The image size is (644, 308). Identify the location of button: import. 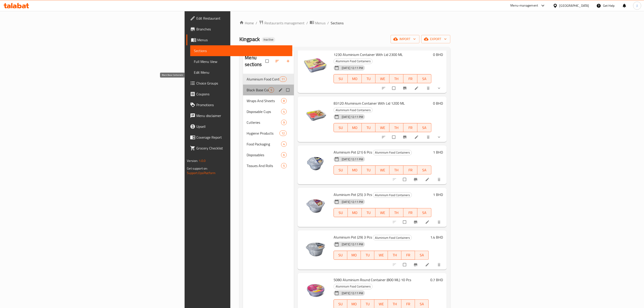
(405, 39).